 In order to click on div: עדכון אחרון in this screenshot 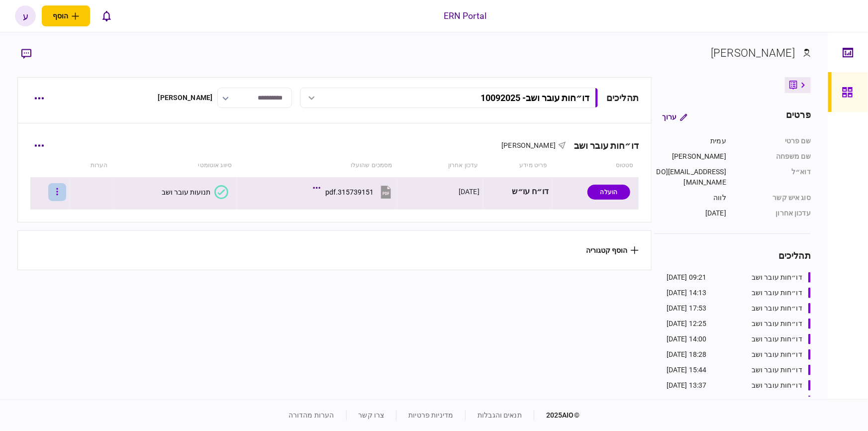, I will do `click(773, 213)`.